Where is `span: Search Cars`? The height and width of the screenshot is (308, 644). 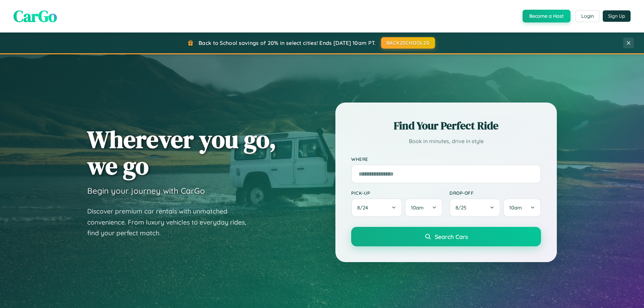
span: Search Cars is located at coordinates (451, 237).